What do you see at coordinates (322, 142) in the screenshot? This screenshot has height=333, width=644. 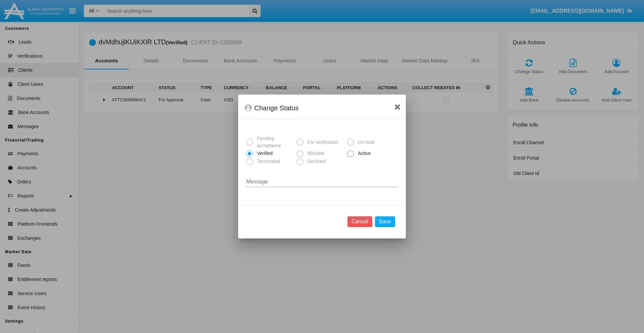 I see `span: For verification` at bounding box center [322, 142].